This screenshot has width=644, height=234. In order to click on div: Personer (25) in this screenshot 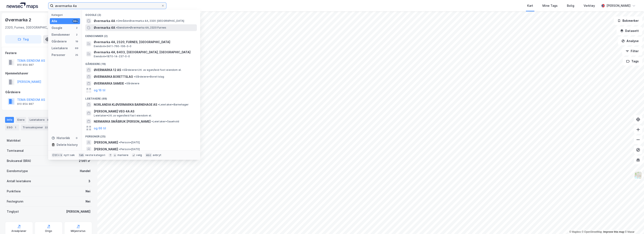, I will do `click(141, 135)`.